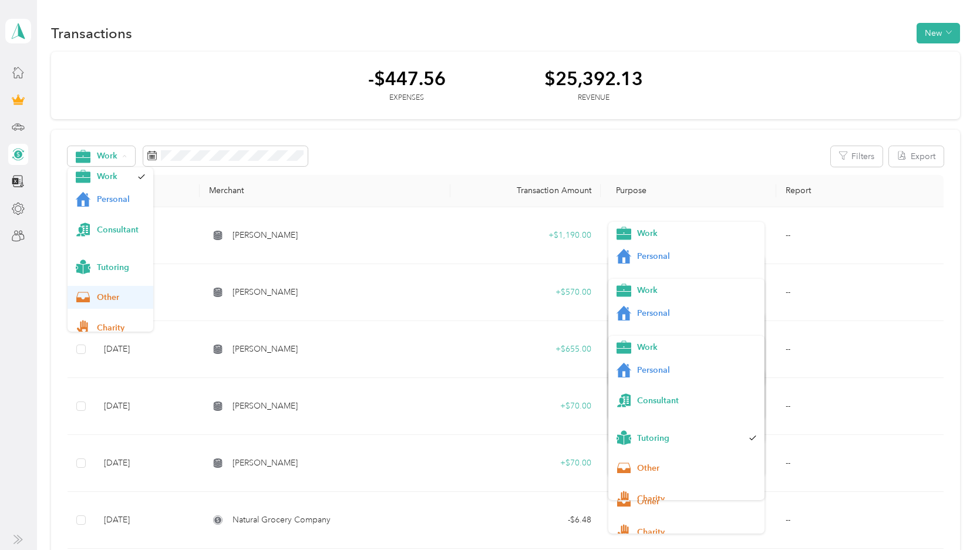 The height and width of the screenshot is (550, 980). I want to click on div: Expenses, so click(407, 98).